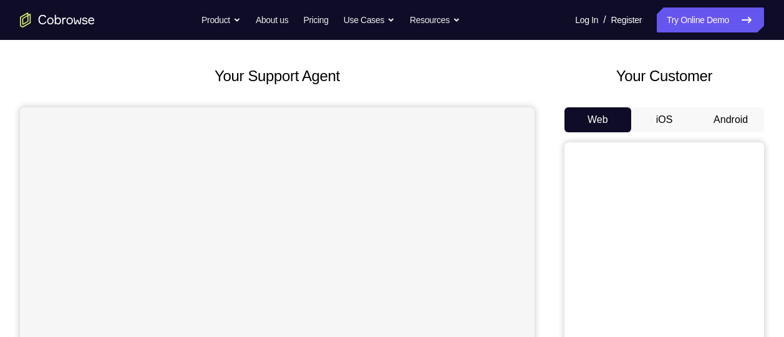  Describe the element at coordinates (586, 20) in the screenshot. I see `a: Log In` at that location.